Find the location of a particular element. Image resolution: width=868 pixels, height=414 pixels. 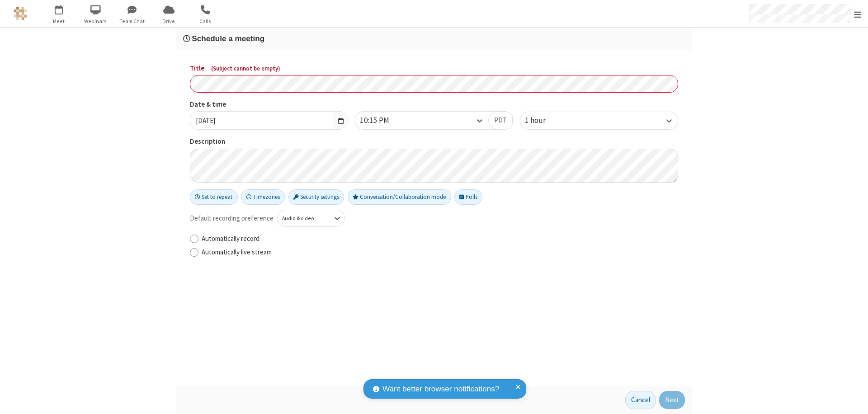

label: Automatically record is located at coordinates (440, 238).